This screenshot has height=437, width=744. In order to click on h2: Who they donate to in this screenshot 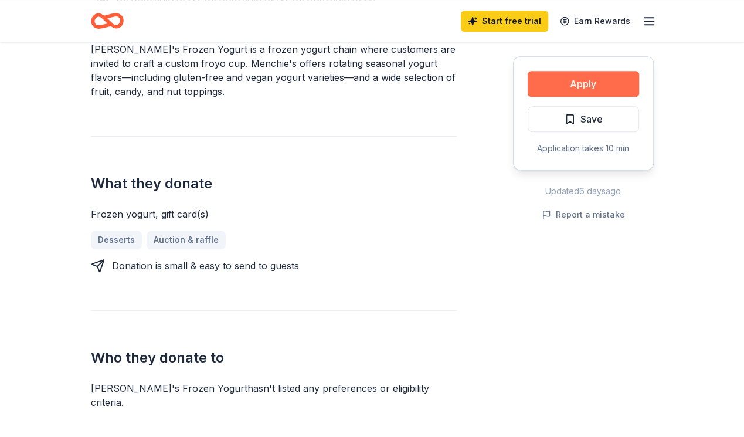, I will do `click(274, 357)`.